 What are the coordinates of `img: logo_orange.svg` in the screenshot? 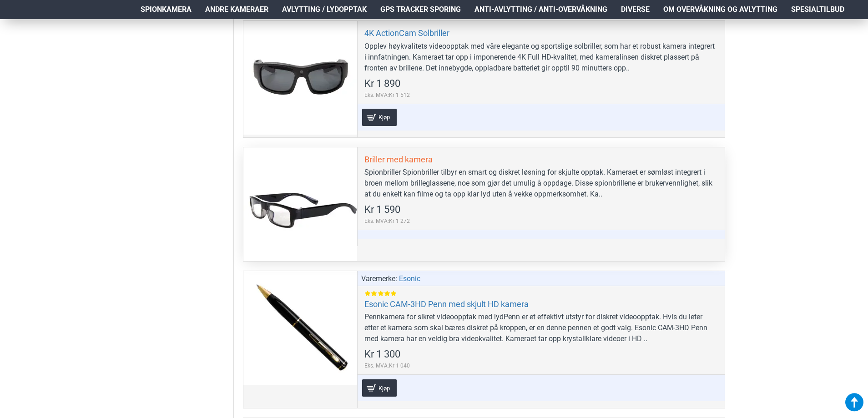 It's located at (18, 18).